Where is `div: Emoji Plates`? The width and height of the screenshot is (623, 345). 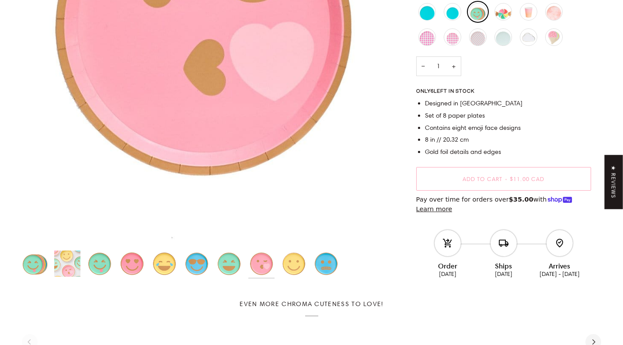
div: Emoji Plates is located at coordinates (35, 263).